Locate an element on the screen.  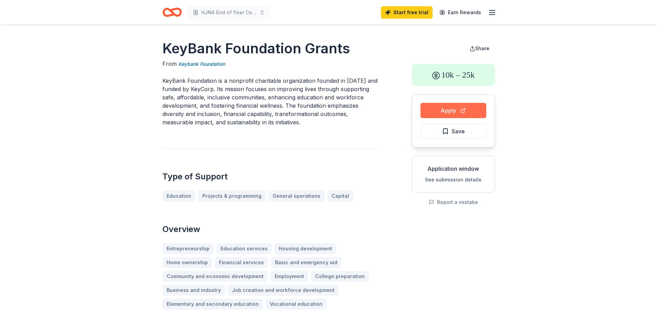
div: 10k – 25k is located at coordinates (453, 75).